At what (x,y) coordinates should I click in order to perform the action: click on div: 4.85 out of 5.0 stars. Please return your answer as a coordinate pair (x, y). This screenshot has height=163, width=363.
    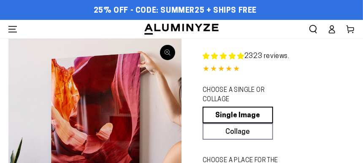
    Looking at the image, I should click on (279, 69).